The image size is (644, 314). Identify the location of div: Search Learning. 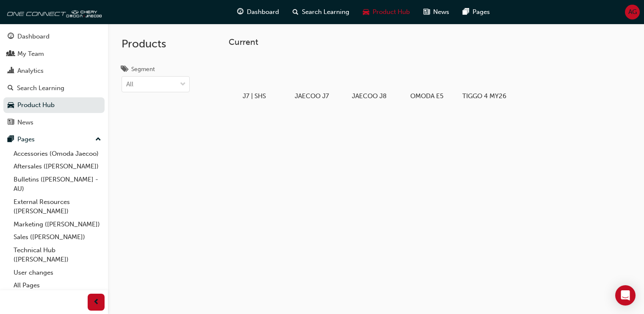
(41, 88).